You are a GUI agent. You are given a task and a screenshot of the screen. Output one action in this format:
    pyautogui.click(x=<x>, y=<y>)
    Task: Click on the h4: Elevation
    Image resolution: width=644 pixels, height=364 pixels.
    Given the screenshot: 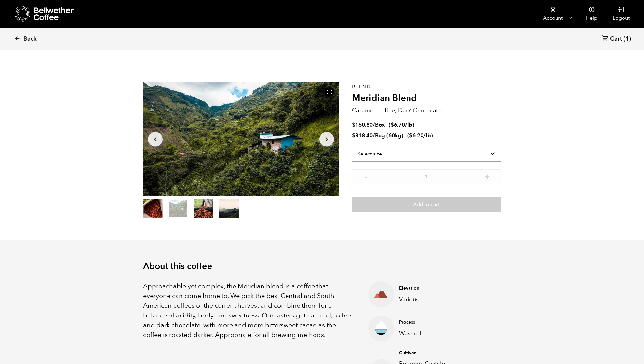 What is the action you would take?
    pyautogui.click(x=445, y=288)
    